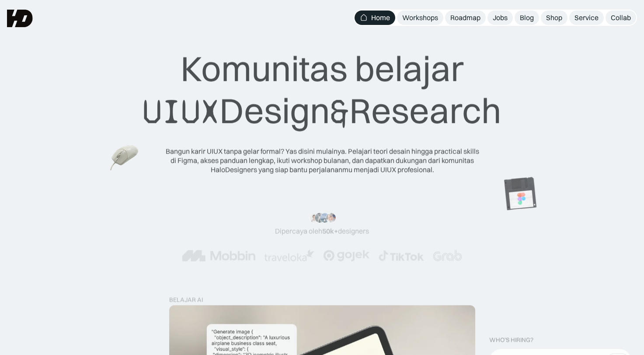  What do you see at coordinates (322, 231) in the screenshot?
I see `div: Dipercaya oleh designers` at bounding box center [322, 231].